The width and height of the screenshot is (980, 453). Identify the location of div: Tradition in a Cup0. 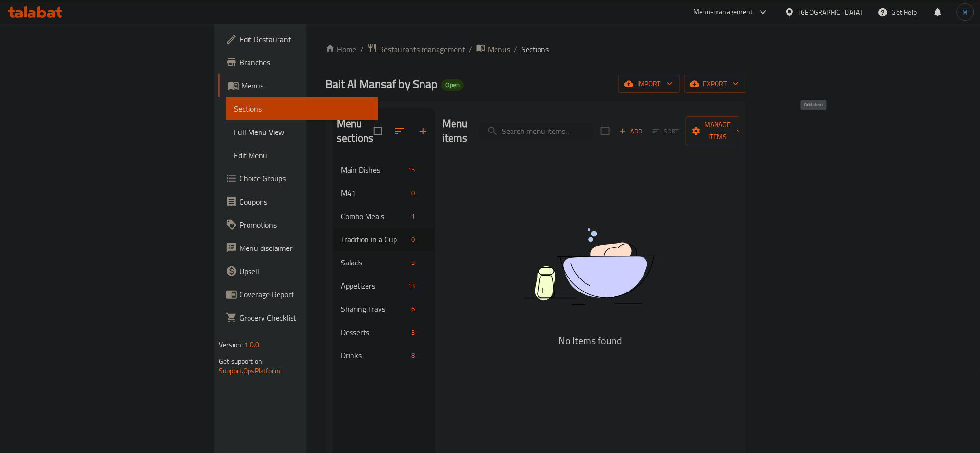
(383, 239).